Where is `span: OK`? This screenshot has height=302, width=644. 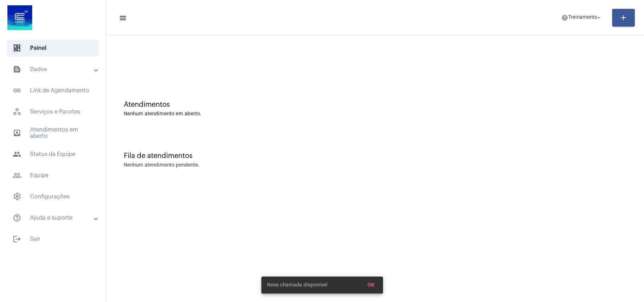 span: OK is located at coordinates (371, 285).